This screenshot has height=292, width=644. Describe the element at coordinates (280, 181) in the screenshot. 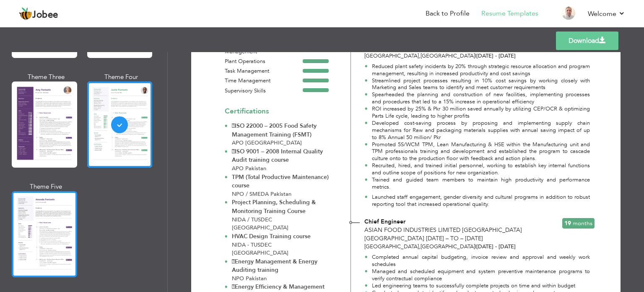

I see `span: TPM (Total Productive Maintenance) course` at that location.